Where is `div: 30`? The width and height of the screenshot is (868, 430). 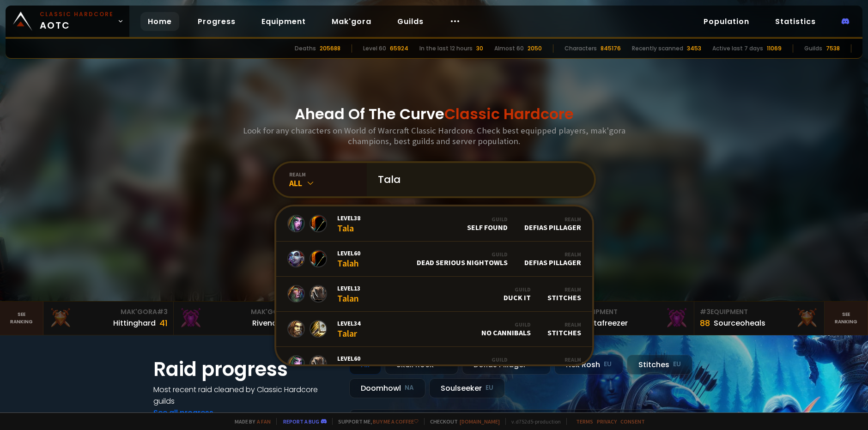
div: 30 is located at coordinates (479, 48).